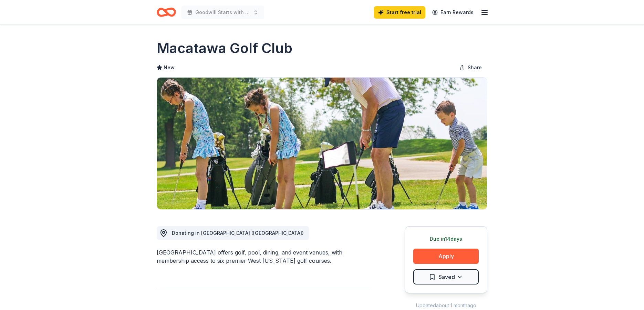 The width and height of the screenshot is (644, 310). What do you see at coordinates (446, 305) in the screenshot?
I see `div: Updated about 1 month ago` at bounding box center [446, 305].